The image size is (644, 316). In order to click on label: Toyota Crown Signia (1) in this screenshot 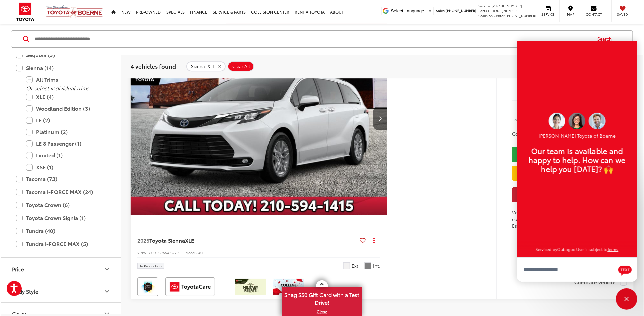, I will do `click(61, 218)`.